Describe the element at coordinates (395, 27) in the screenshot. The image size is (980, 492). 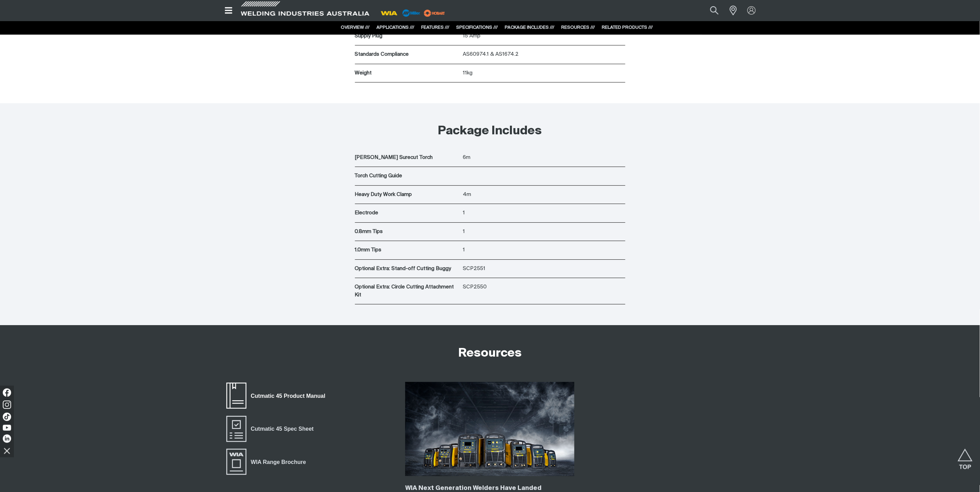
I see `a: APPLICATIONS ///` at that location.